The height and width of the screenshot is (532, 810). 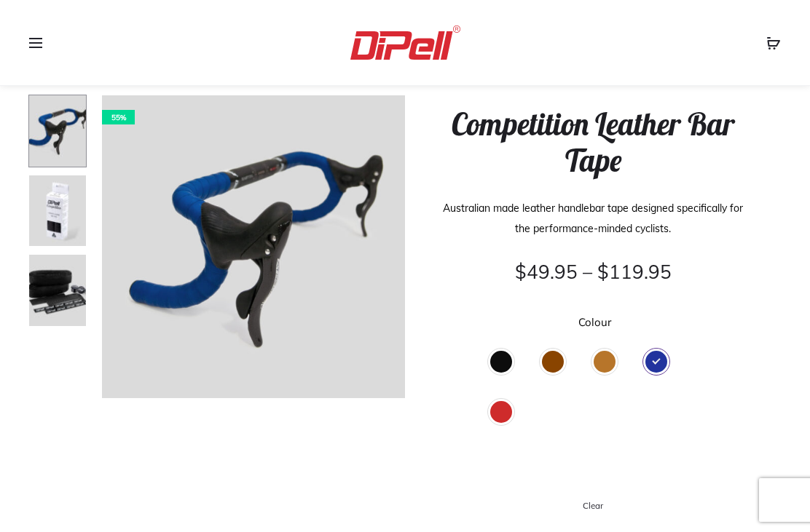 What do you see at coordinates (593, 143) in the screenshot?
I see `h1: Competition Leather Bar Tape` at bounding box center [593, 143].